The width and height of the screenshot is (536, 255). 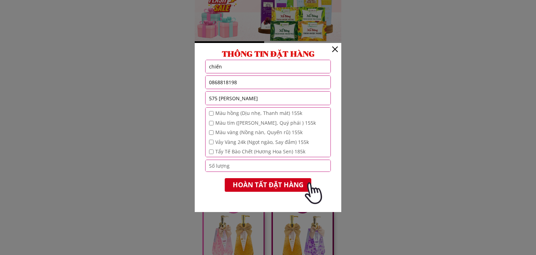 I want to click on input: Số lượng, so click(x=268, y=165).